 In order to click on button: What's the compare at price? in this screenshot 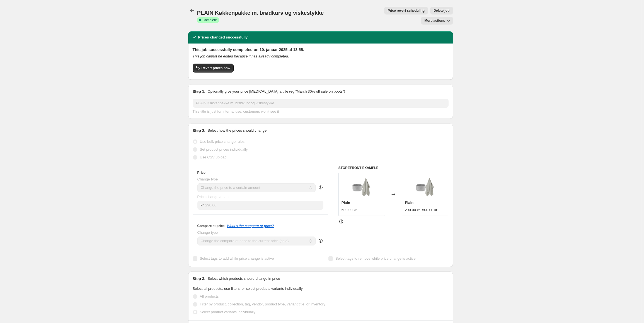, I will do `click(250, 226)`.